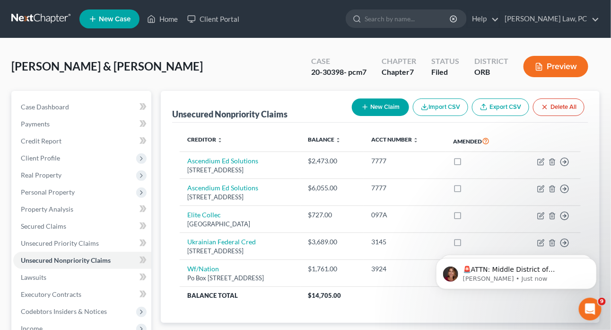 The width and height of the screenshot is (611, 330). Describe the element at coordinates (82, 124) in the screenshot. I see `a: Payments` at that location.